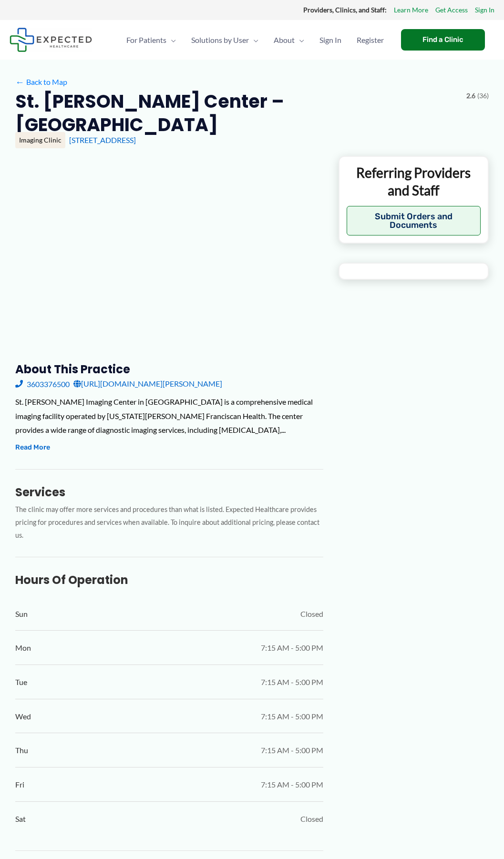 The height and width of the screenshot is (859, 504). I want to click on span: Sun, so click(22, 614).